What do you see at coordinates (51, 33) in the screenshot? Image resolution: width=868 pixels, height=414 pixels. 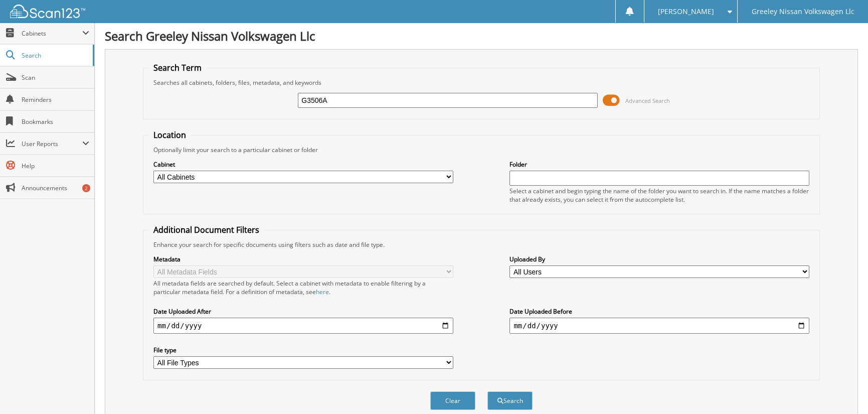 I see `span: Cabinets` at bounding box center [51, 33].